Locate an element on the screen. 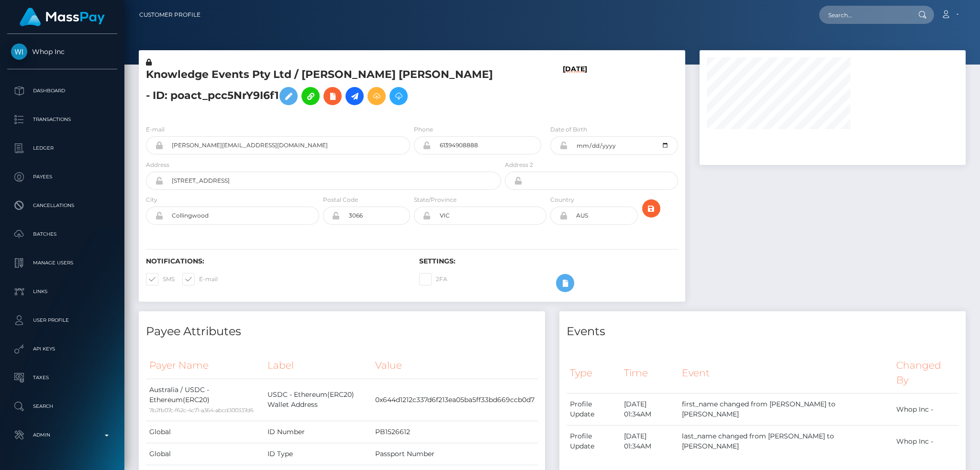 The height and width of the screenshot is (470, 980). a: API Keys is located at coordinates (62, 349).